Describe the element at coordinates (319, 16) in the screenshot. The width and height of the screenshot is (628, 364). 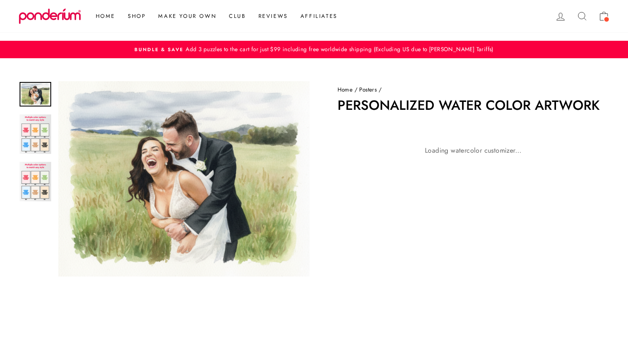
I see `a: Affiliates` at that location.